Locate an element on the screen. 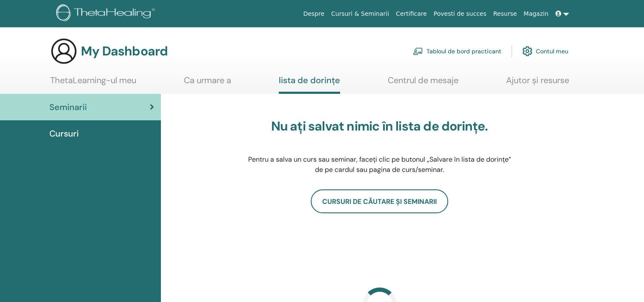 Image resolution: width=644 pixels, height=302 pixels. a: Povesti de succes is located at coordinates (460, 14).